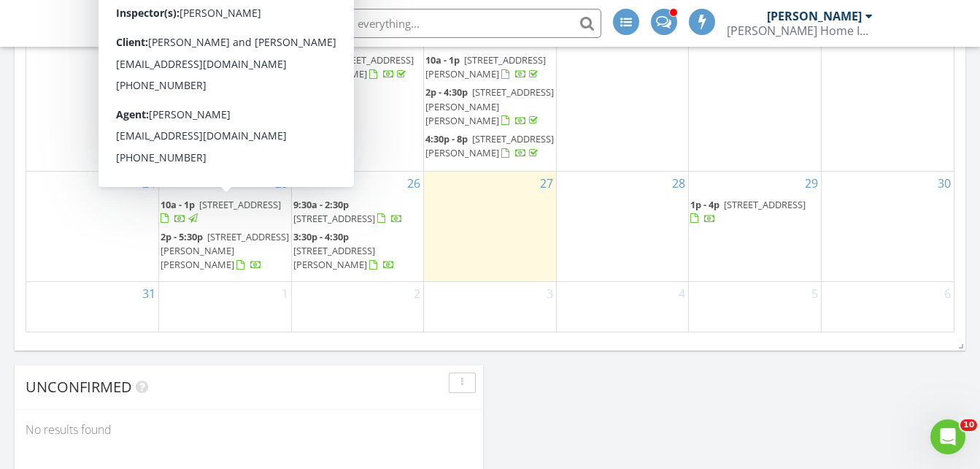  What do you see at coordinates (282, 183) in the screenshot?
I see `a: Go to August 25, 2025` at bounding box center [282, 183].